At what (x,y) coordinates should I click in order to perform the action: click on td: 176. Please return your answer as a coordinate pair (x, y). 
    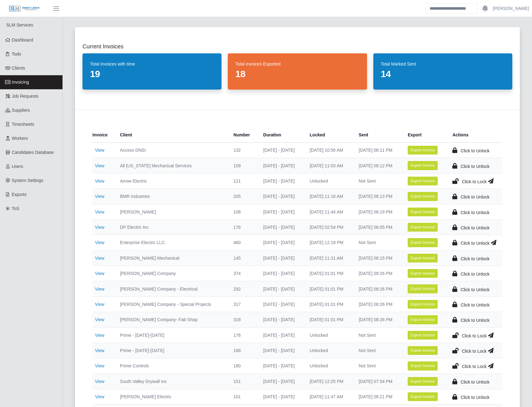
    Looking at the image, I should click on (243, 335).